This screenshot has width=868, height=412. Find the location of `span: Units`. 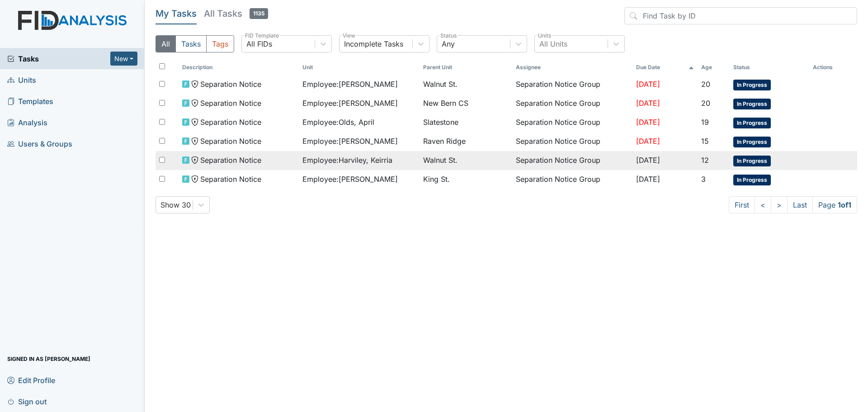

span: Units is located at coordinates (22, 80).